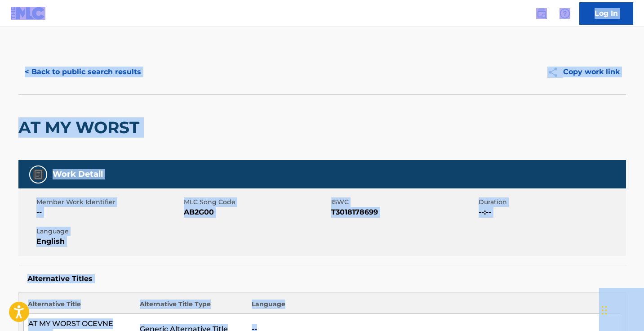  What do you see at coordinates (621, 310) in the screenshot?
I see `div: Chat Widget` at bounding box center [621, 310].